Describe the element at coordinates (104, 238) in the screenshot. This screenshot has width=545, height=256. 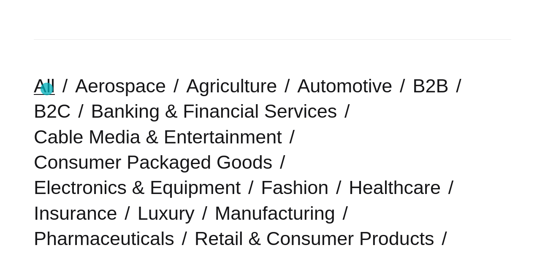
I see `a: Pharmaceuticals` at that location.